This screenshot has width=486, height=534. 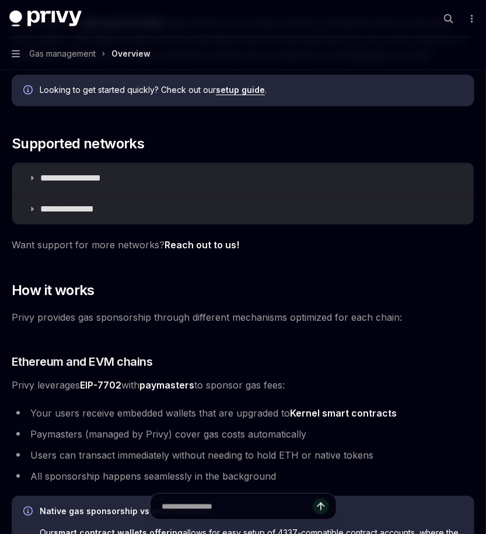 I want to click on span: How it works, so click(x=53, y=290).